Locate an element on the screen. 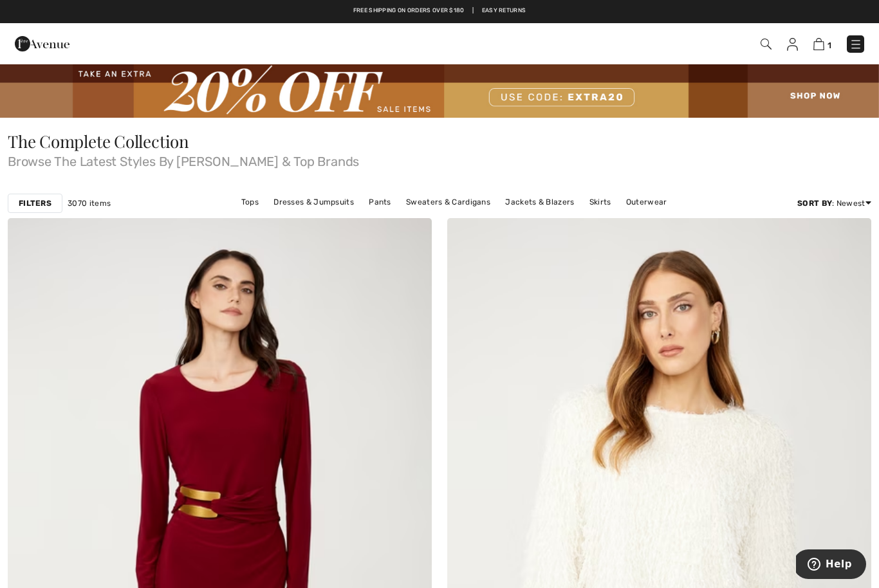  span: Help is located at coordinates (43, 15).